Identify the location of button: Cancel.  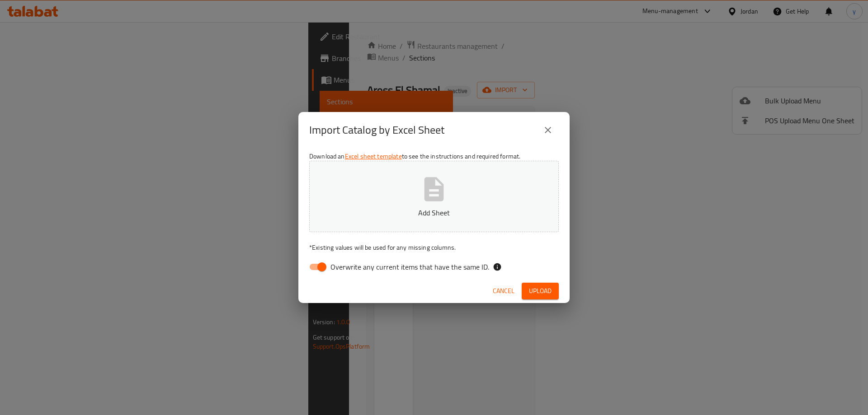
(504, 291).